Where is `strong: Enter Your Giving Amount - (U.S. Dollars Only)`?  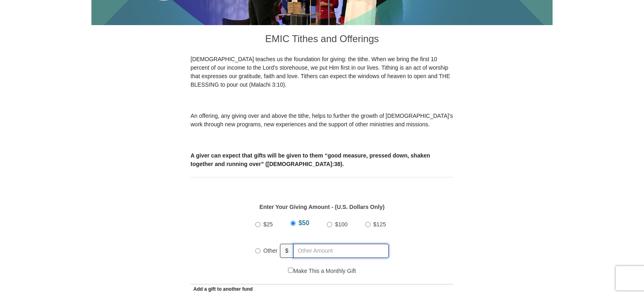
strong: Enter Your Giving Amount - (U.S. Dollars Only) is located at coordinates (322, 207).